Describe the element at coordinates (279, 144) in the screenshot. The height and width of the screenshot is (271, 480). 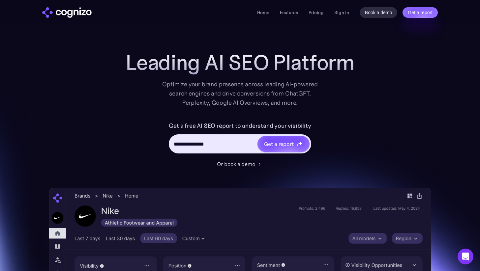
I see `div: Get a report` at that location.